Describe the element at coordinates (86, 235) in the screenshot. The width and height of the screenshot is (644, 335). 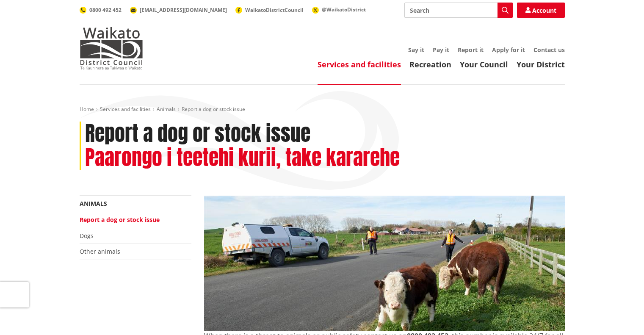
I see `a: Dogs` at that location.